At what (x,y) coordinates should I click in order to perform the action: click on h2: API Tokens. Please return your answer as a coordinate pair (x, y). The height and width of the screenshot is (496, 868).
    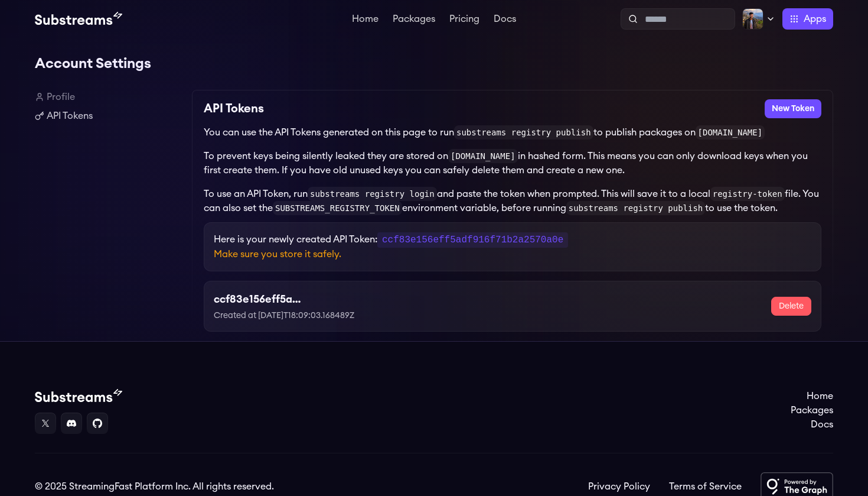
    Looking at the image, I should click on (234, 109).